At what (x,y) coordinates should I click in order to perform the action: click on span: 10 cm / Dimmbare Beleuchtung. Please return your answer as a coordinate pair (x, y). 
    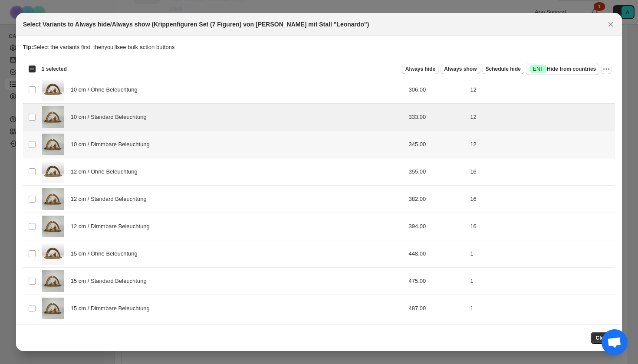
    Looking at the image, I should click on (112, 145).